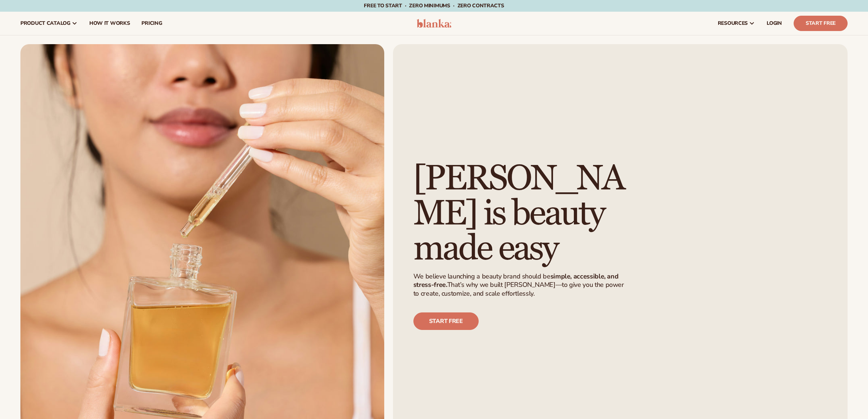 The image size is (868, 419). Describe the element at coordinates (434, 5) in the screenshot. I see `span: Free to start · ZERO minimums · ZERO contracts` at that location.